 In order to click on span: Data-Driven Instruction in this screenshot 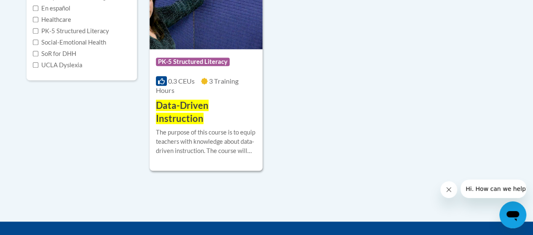, I will do `click(182, 112)`.